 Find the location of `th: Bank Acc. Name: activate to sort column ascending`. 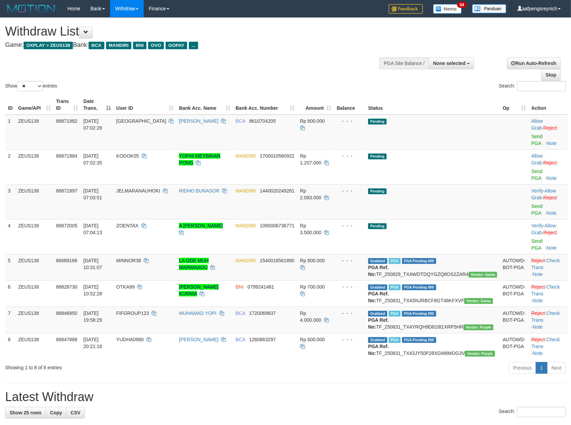

th: Bank Acc. Name: activate to sort column ascending is located at coordinates (204, 105).